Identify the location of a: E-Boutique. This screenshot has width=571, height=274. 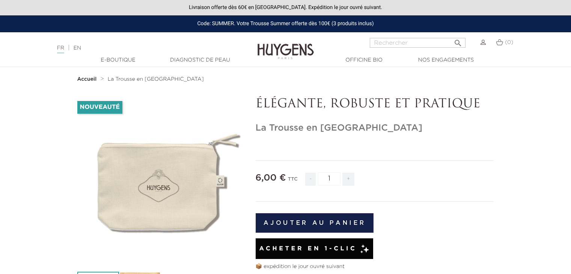
(118, 60).